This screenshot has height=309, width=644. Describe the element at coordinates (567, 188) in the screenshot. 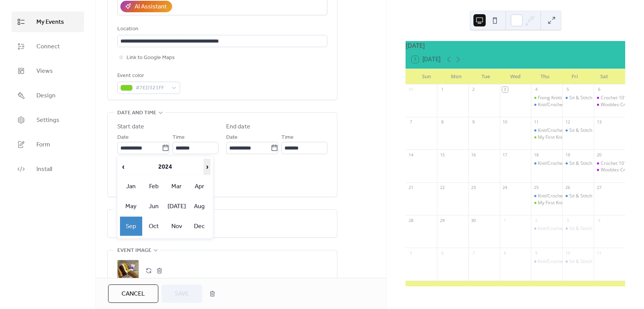

I see `div: 26` at that location.